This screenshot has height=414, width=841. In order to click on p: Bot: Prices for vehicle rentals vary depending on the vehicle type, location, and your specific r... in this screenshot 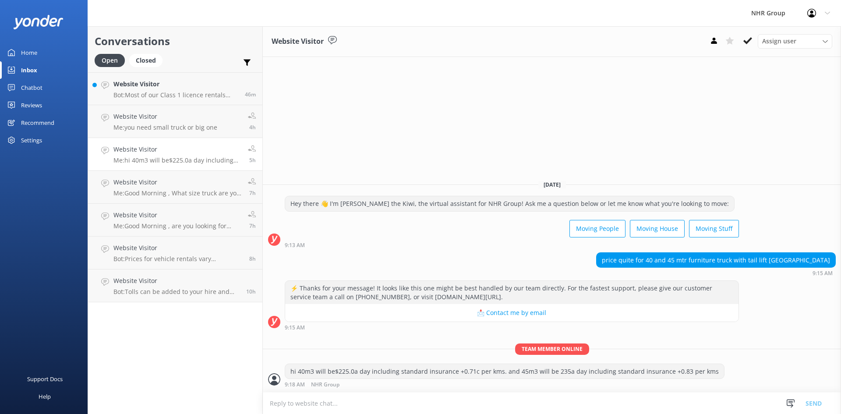, I will do `click(178, 259)`.